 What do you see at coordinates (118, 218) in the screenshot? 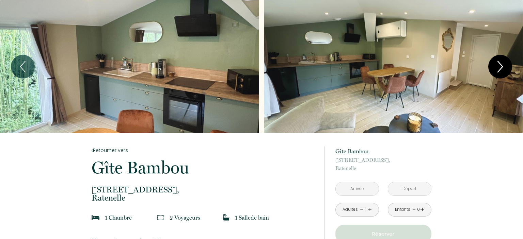
I see `p: 1 Chambre` at bounding box center [118, 218].